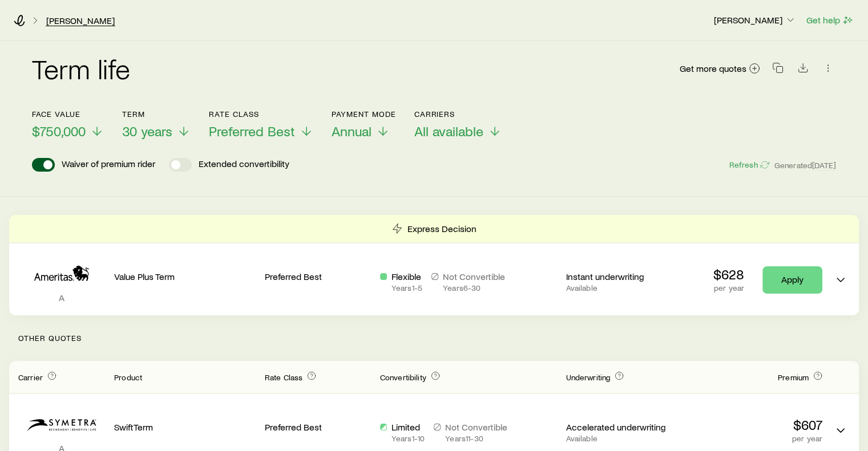 Image resolution: width=868 pixels, height=451 pixels. What do you see at coordinates (407, 277) in the screenshot?
I see `p: Flexible` at bounding box center [407, 277].